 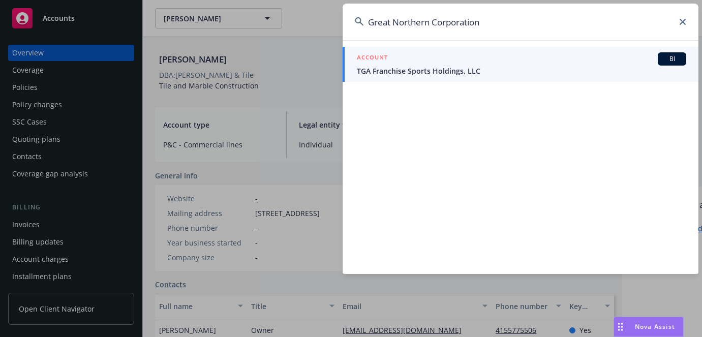 I want to click on span: Nova Assist, so click(x=655, y=326).